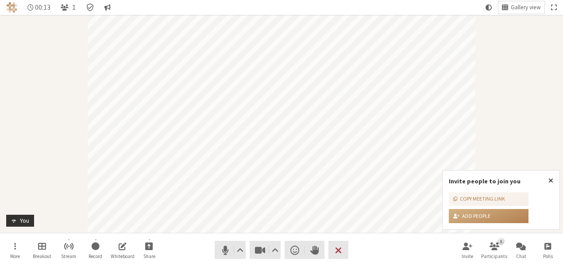 Image resolution: width=563 pixels, height=266 pixels. Describe the element at coordinates (12, 8) in the screenshot. I see `img: Iotum` at that location.